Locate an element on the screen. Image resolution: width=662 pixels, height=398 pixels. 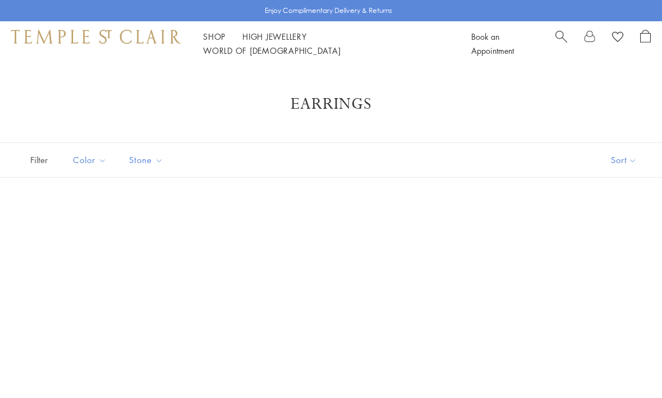
h1: Earrings is located at coordinates (331, 104).